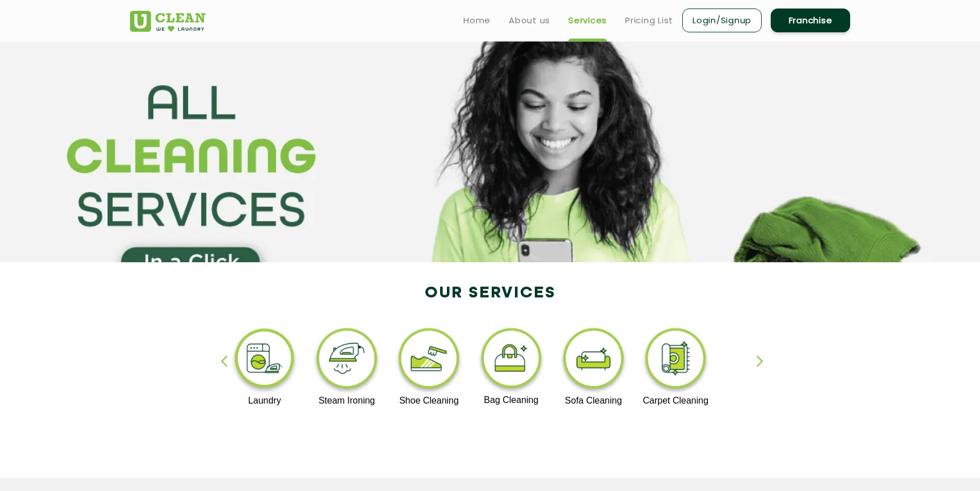 The height and width of the screenshot is (491, 980). I want to click on p: Shoe Cleaning, so click(429, 400).